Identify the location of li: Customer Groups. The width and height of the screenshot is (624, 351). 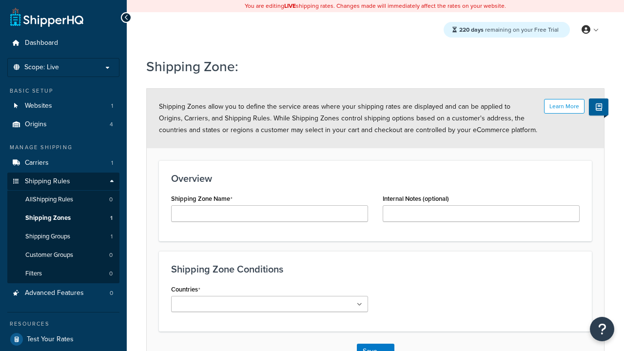
(63, 255).